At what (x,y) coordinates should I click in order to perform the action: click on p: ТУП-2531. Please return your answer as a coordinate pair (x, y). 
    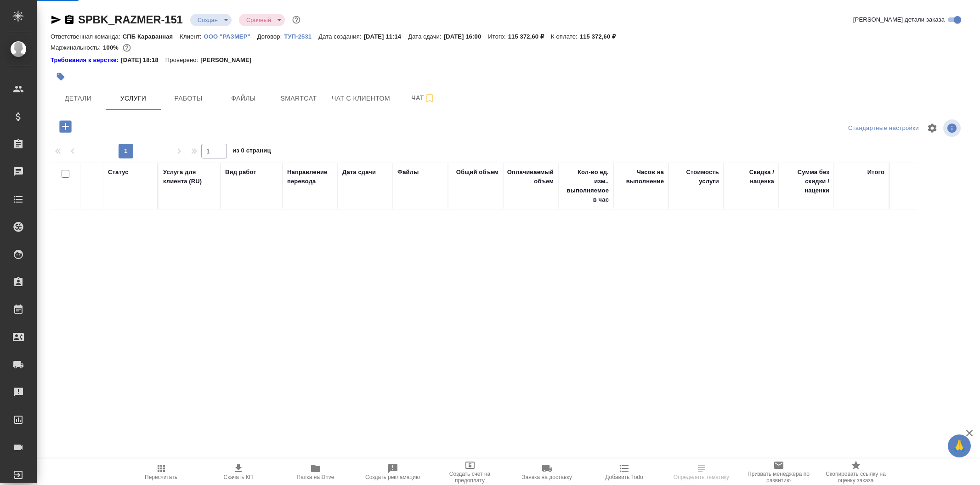
    Looking at the image, I should click on (301, 36).